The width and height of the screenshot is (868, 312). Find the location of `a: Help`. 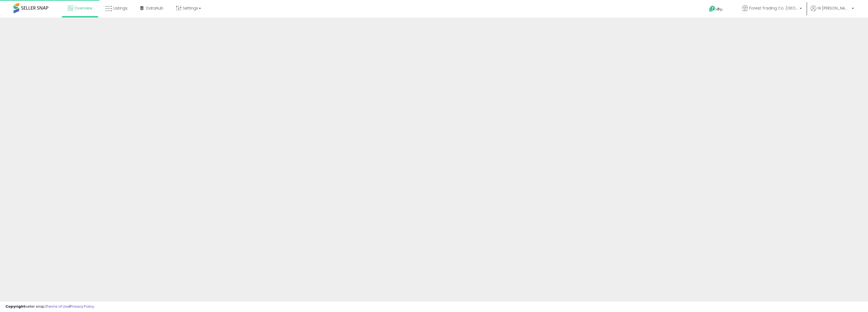

a: Help is located at coordinates (719, 10).